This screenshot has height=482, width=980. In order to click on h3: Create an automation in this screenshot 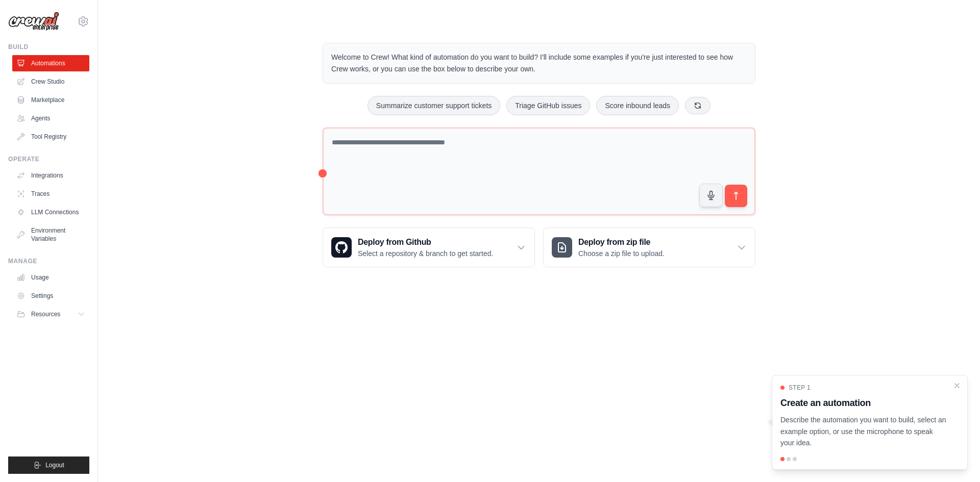, I will do `click(863, 403)`.